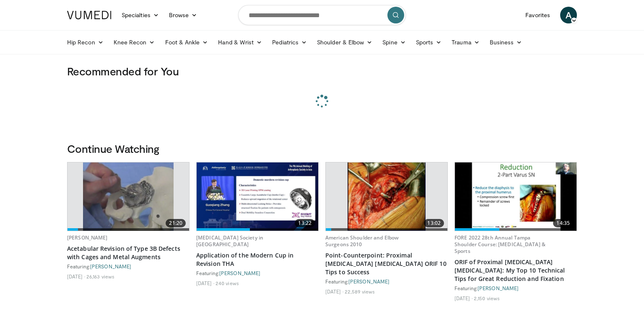 The image size is (644, 309). I want to click on img: dura_1.png.620x360_q85_upscale.jpg, so click(386, 197).